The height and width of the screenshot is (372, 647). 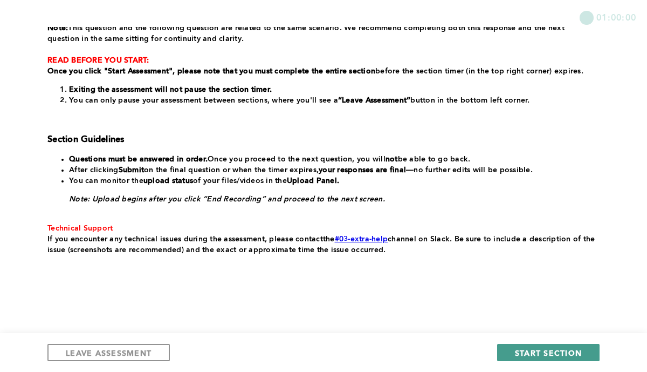 I want to click on p: This question and the following question are related to the same scenario. We recommend completin..., so click(x=322, y=33).